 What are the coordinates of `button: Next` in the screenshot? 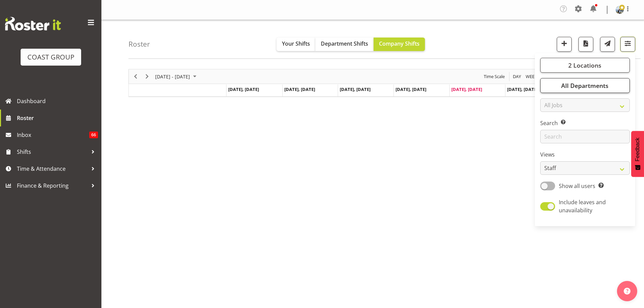 It's located at (147, 77).